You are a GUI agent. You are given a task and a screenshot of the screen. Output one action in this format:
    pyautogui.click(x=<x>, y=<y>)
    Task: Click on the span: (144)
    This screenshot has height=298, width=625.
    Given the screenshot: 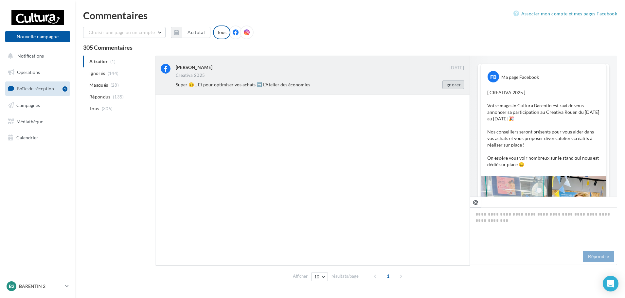 What is the action you would take?
    pyautogui.click(x=113, y=73)
    